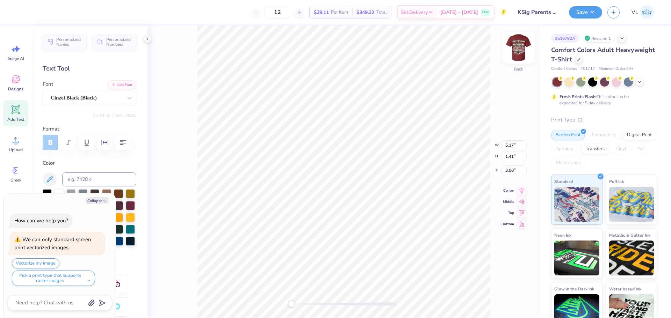 The image size is (671, 318). Describe the element at coordinates (595, 149) in the screenshot. I see `div: Transfers` at that location.